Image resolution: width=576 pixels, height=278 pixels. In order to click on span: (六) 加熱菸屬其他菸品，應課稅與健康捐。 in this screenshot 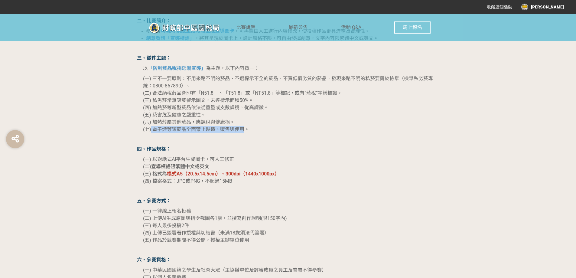, I will do `click(189, 122)`.